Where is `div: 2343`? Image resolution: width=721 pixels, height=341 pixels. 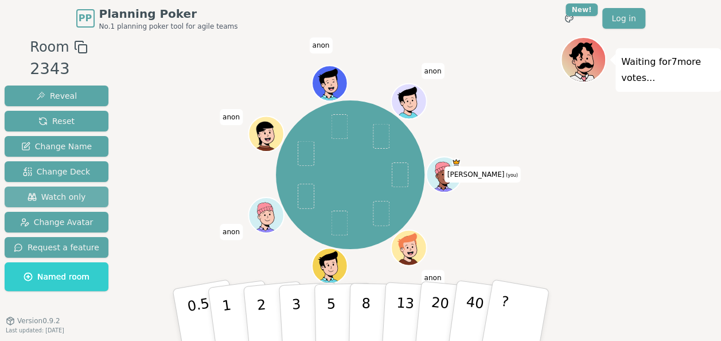
div: 2343 is located at coordinates (58, 69).